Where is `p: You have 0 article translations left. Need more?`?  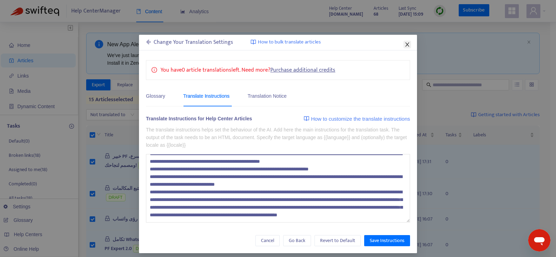 p: You have 0 article translations left. Need more? is located at coordinates (248, 70).